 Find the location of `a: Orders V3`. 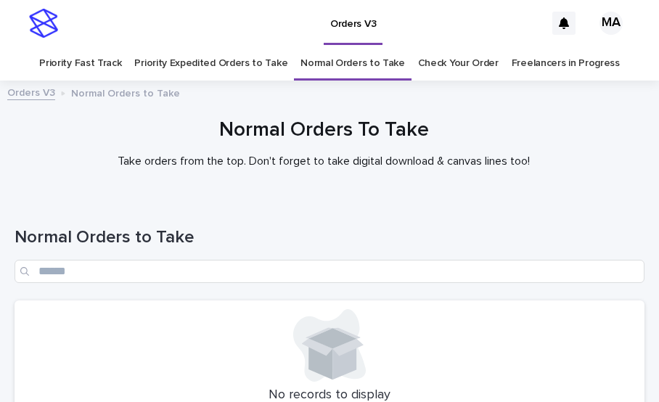

a: Orders V3 is located at coordinates (31, 91).